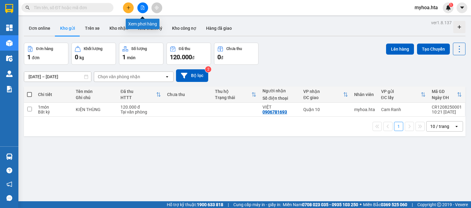  Describe the element at coordinates (195, 205) in the screenshot. I see `span: Hỗ trợ kỹ thuật:` at that location.